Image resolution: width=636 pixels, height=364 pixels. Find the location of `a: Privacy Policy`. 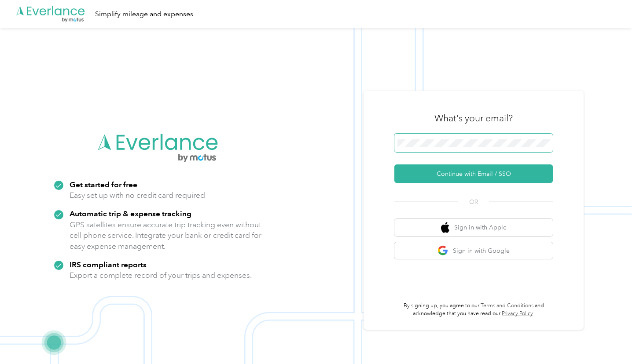

a: Privacy Policy is located at coordinates (517, 313).